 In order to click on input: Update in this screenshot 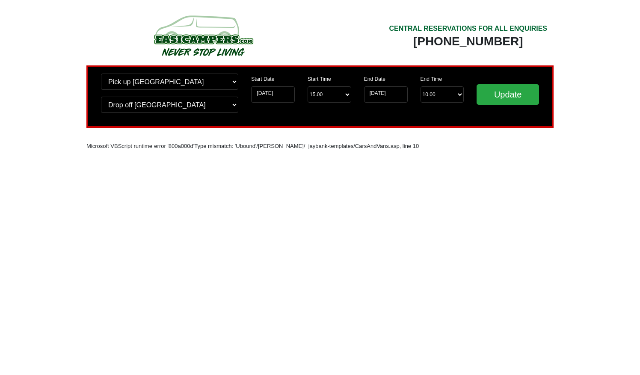, I will do `click(508, 95)`.